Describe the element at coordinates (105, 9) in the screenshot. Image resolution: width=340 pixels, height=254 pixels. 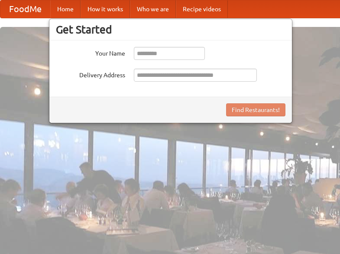
I see `a: How it works` at that location.